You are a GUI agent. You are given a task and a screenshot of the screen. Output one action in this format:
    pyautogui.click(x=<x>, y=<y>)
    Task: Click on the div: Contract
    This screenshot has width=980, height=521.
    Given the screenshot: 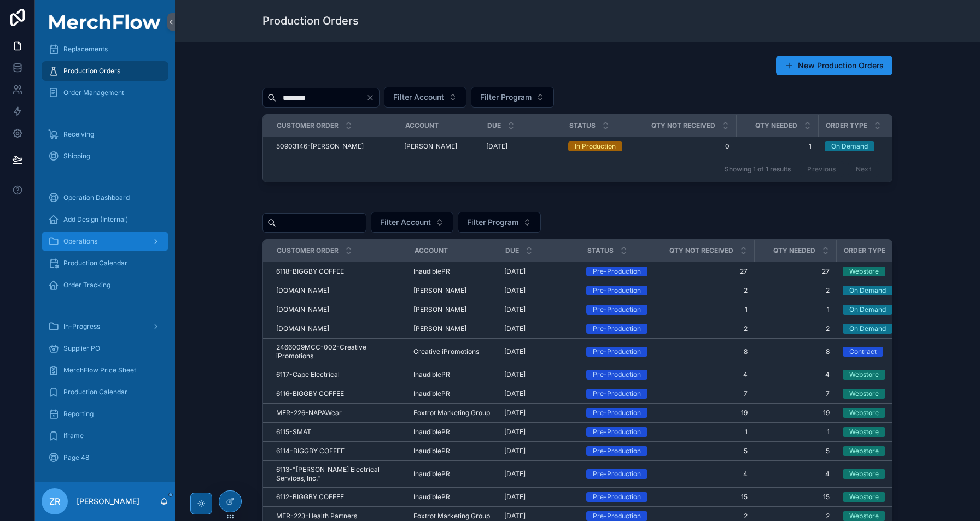 What is the action you would take?
    pyautogui.click(x=863, y=352)
    